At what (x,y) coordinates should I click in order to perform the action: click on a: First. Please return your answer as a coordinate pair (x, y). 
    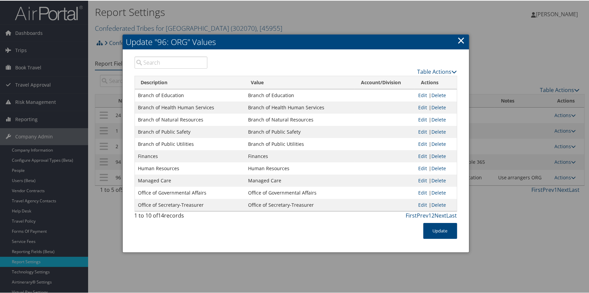
    Looking at the image, I should click on (411, 215).